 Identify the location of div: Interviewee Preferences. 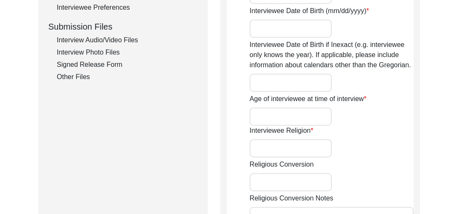
(127, 8).